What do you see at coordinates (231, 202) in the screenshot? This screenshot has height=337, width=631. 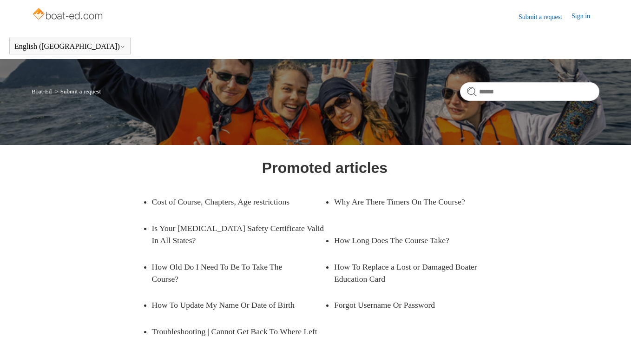 I see `a: Cost of Course, Chapters, Age restrictions` at bounding box center [231, 202].